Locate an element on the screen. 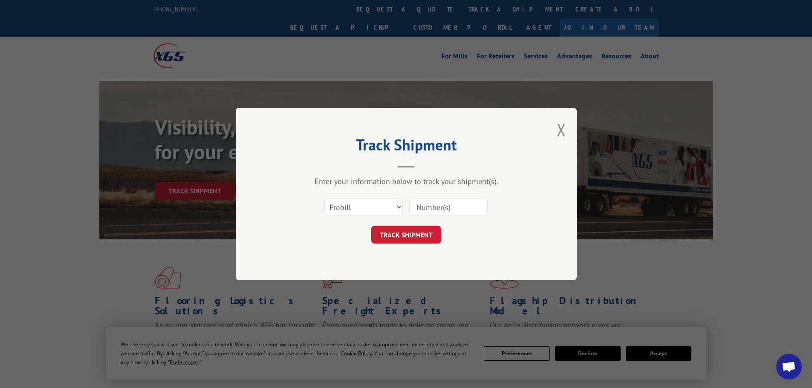  button: TRACK SHIPMENT is located at coordinates (406, 235).